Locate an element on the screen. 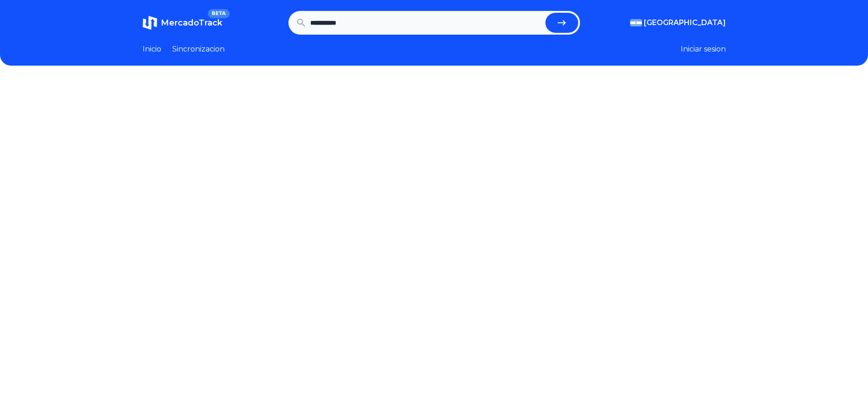 The image size is (868, 412). img: MercadoTrack is located at coordinates (150, 23).